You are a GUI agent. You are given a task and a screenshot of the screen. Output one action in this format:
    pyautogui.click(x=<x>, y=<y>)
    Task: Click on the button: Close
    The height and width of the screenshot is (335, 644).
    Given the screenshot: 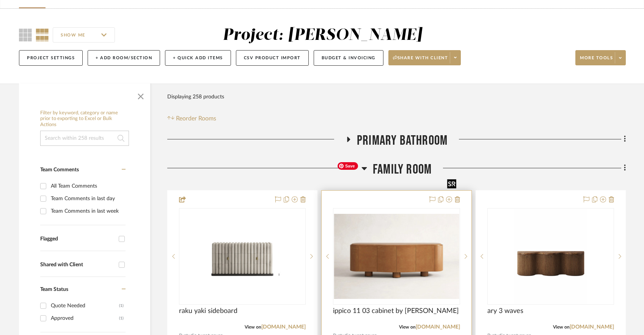 What is the action you would take?
    pyautogui.click(x=140, y=95)
    